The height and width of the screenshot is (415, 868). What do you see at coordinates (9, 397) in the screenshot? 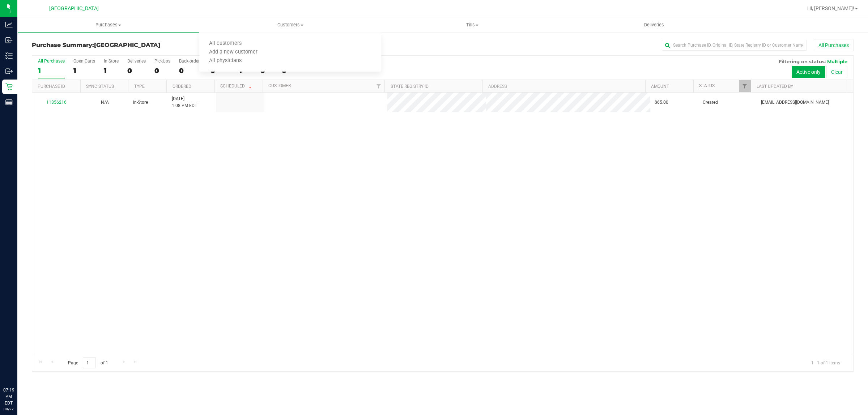
I see `p: 07:19 PM EDT` at bounding box center [9, 397].